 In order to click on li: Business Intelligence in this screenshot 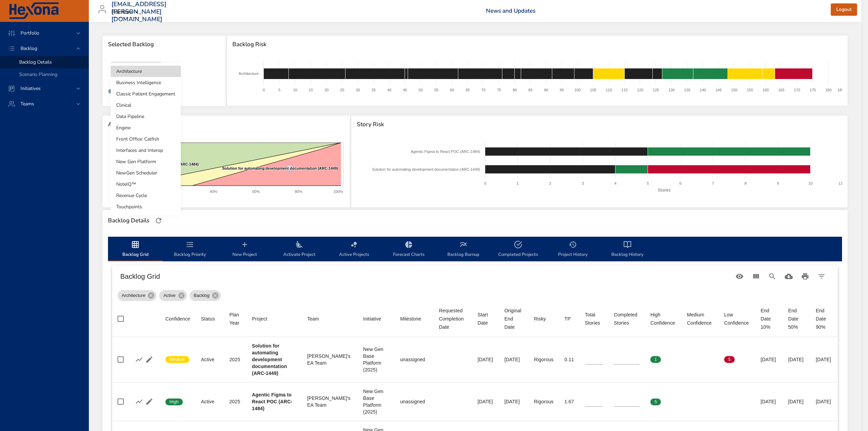, I will do `click(146, 83)`.